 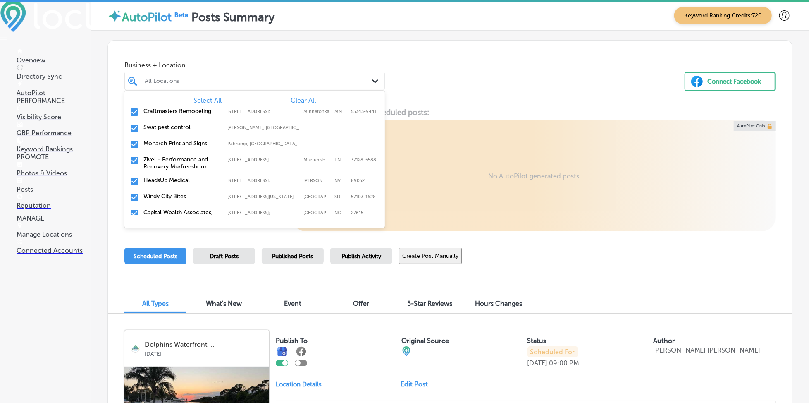 I want to click on label: 57103-1628, so click(x=363, y=196).